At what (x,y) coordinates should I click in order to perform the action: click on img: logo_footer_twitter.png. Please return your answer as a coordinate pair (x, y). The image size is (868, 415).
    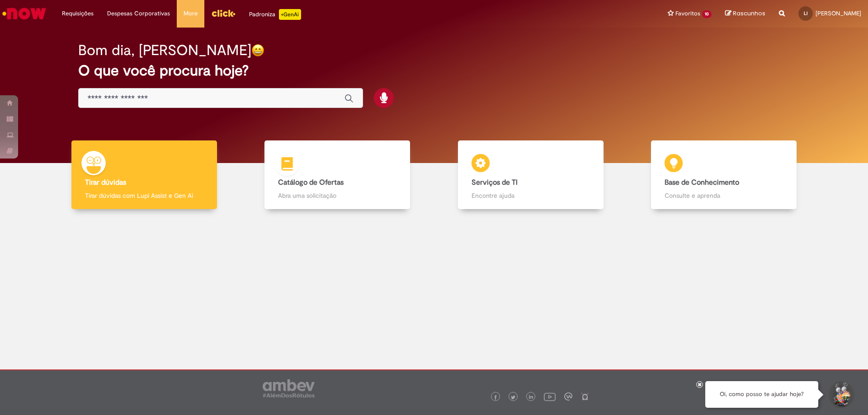
    Looking at the image, I should click on (513, 398).